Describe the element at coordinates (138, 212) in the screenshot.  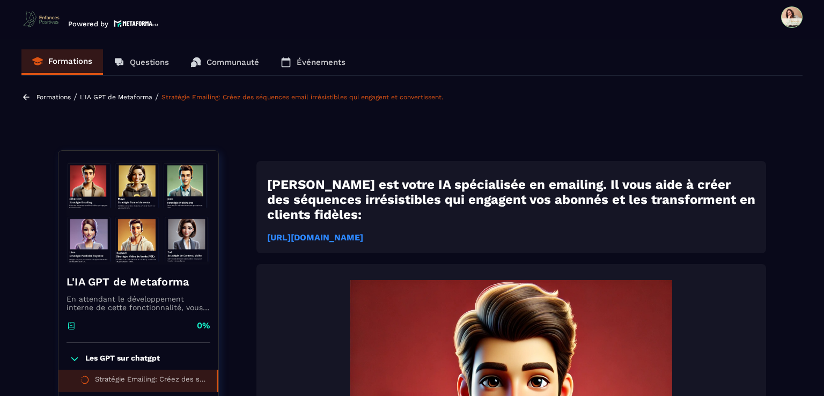
I see `img: banner` at that location.